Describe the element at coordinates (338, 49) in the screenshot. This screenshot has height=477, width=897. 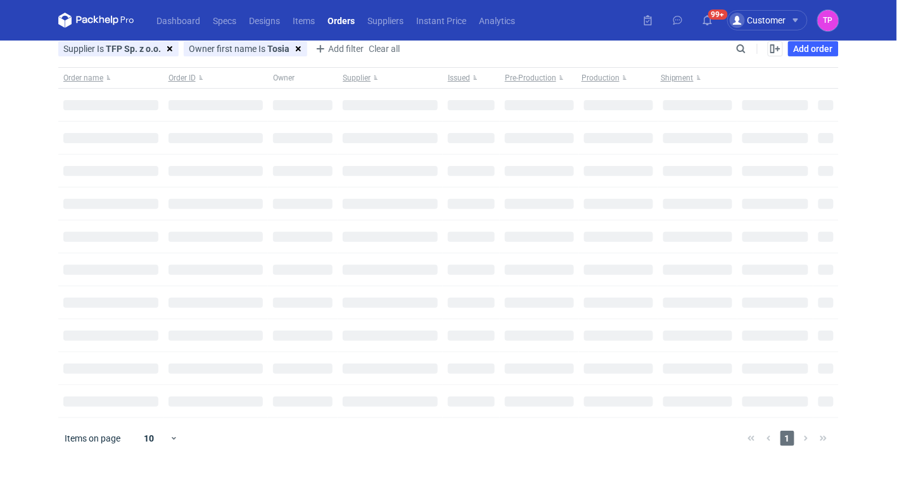
I see `span: Add filter` at that location.